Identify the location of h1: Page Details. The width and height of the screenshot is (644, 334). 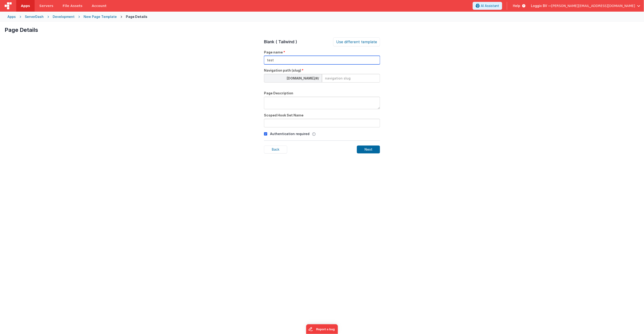
(322, 30).